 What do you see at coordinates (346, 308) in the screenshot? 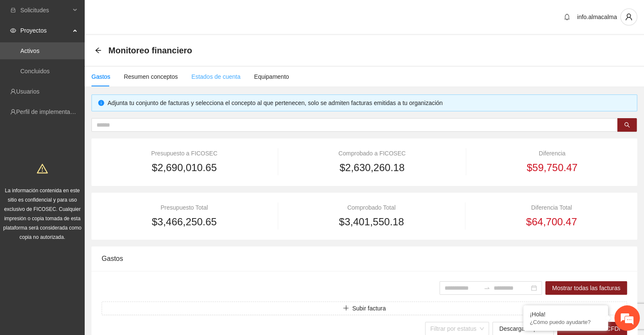
I see `span: plus` at bounding box center [346, 308].